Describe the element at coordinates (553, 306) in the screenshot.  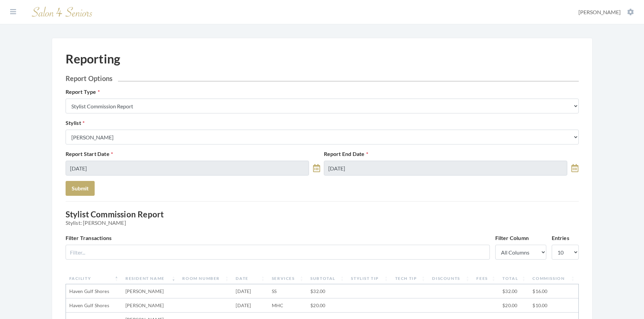
I see `td: $10.00` at that location.